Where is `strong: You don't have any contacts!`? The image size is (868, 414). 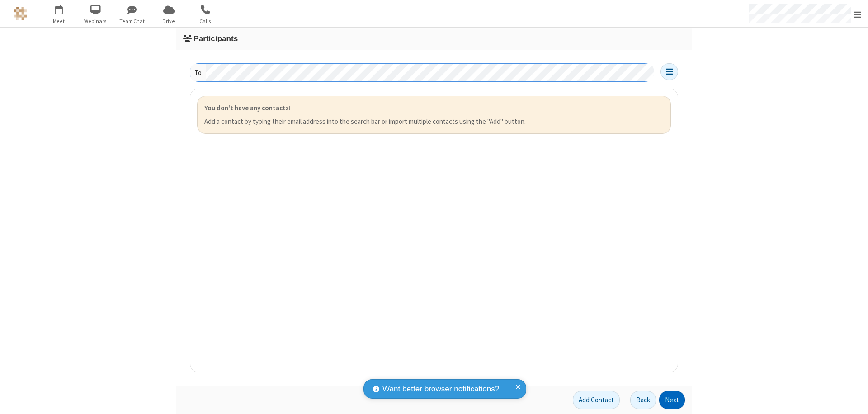
strong: You don't have any contacts! is located at coordinates (247, 108).